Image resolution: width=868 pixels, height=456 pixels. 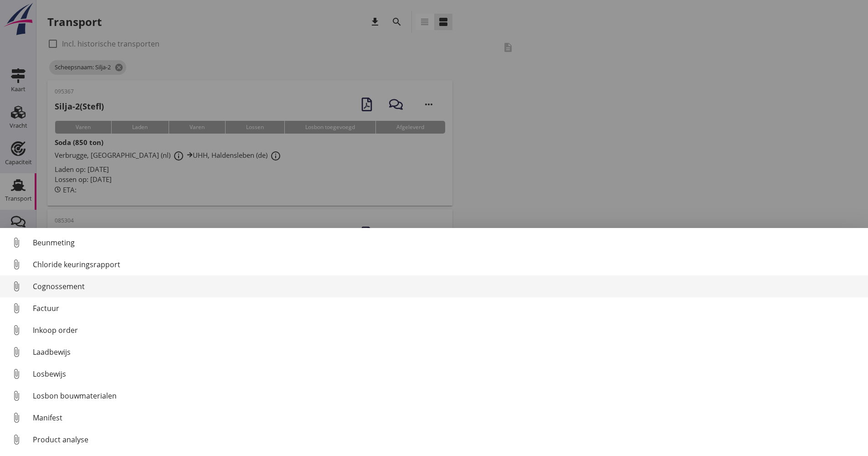 I want to click on div: Factuur, so click(x=446, y=308).